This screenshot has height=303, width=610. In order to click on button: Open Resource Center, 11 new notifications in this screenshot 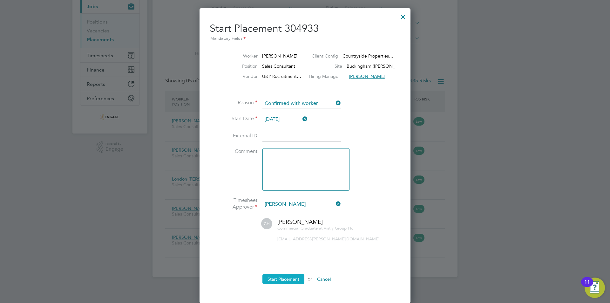, I will do `click(594, 287)`.